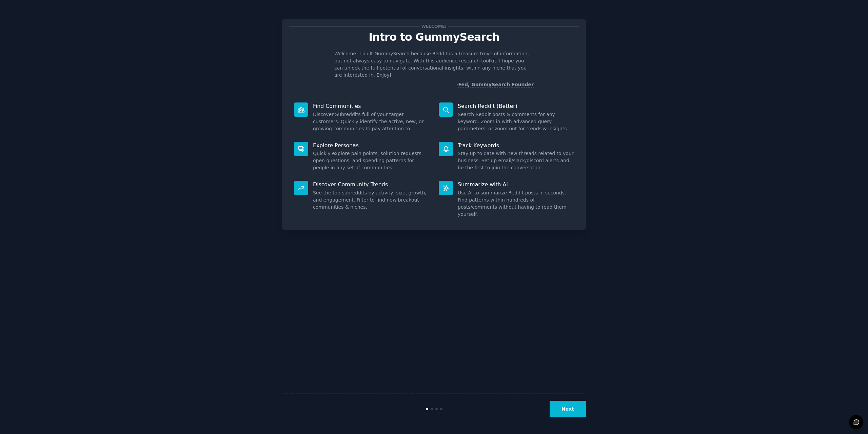  I want to click on button: Next, so click(568, 409).